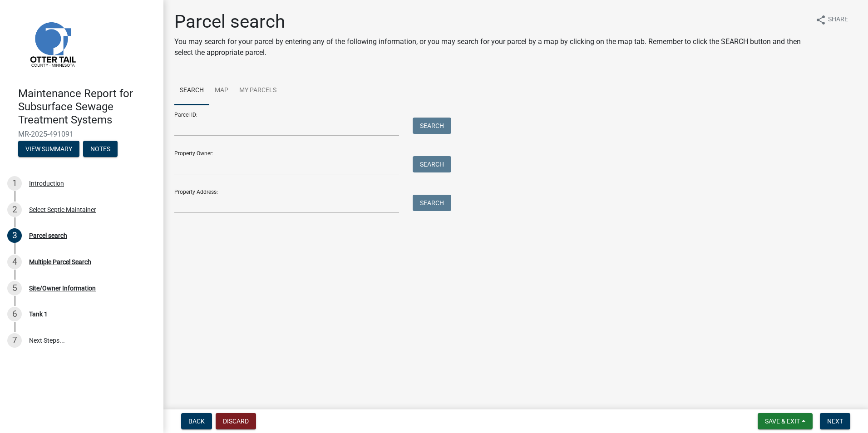  Describe the element at coordinates (221, 91) in the screenshot. I see `a: Map` at that location.